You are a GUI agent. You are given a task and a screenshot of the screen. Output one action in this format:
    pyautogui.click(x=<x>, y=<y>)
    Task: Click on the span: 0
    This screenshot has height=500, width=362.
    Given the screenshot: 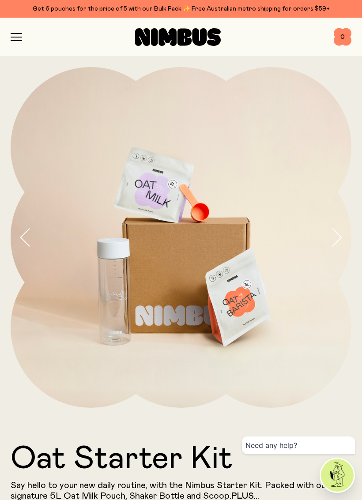 What is the action you would take?
    pyautogui.click(x=343, y=37)
    